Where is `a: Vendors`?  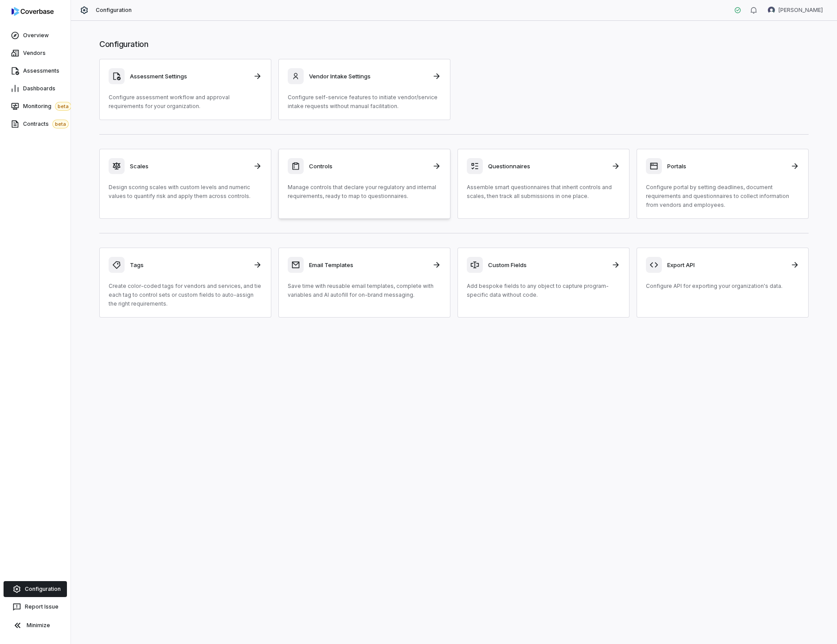
a: Vendors is located at coordinates (35, 53).